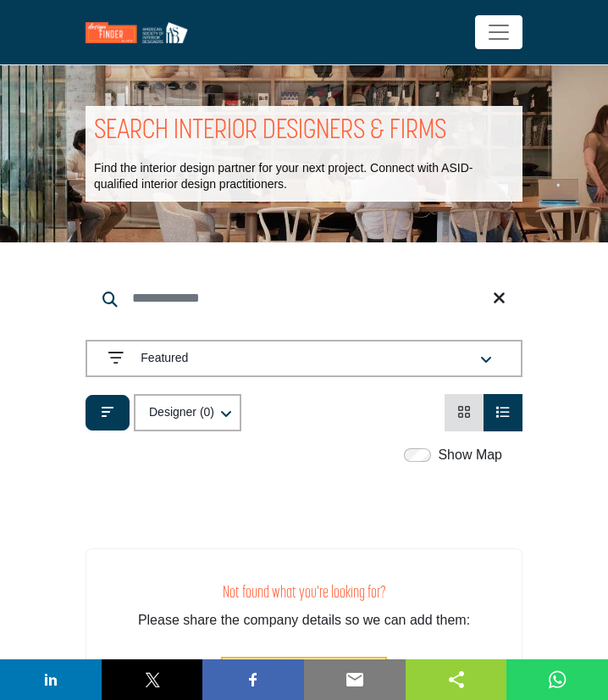 This screenshot has height=700, width=608. What do you see at coordinates (304, 593) in the screenshot?
I see `h3: Not found what you're looking for?` at bounding box center [304, 593].